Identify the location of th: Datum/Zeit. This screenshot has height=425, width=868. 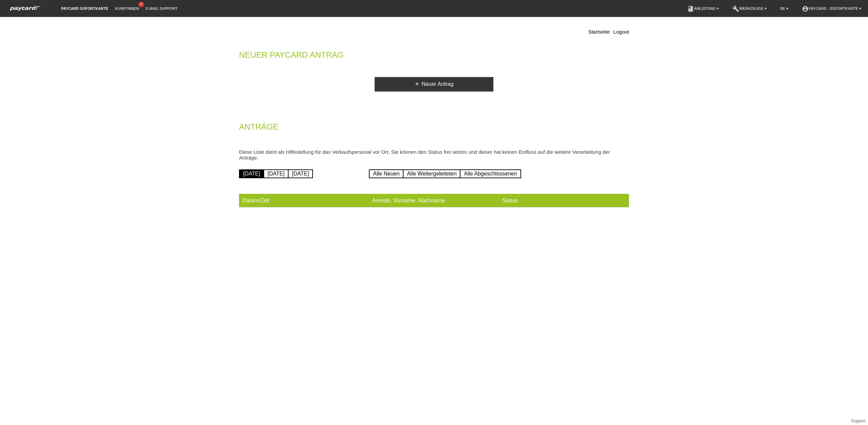
(304, 200).